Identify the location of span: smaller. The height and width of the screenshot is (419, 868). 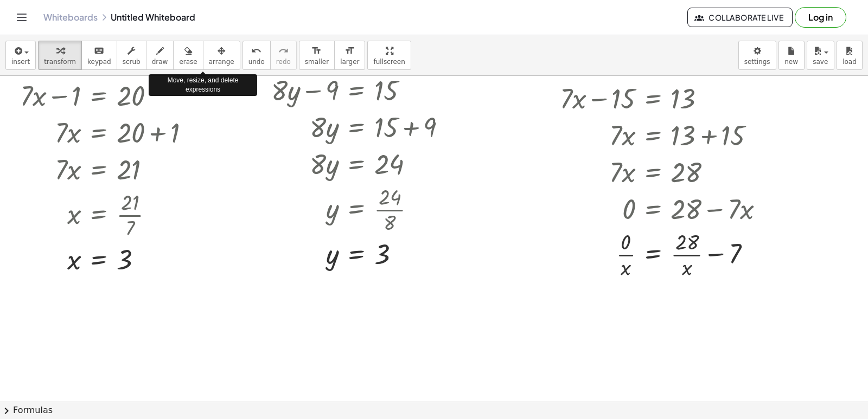
(317, 62).